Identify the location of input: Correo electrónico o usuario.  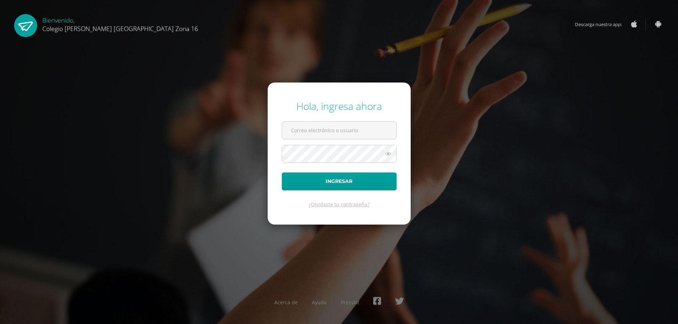
(339, 130).